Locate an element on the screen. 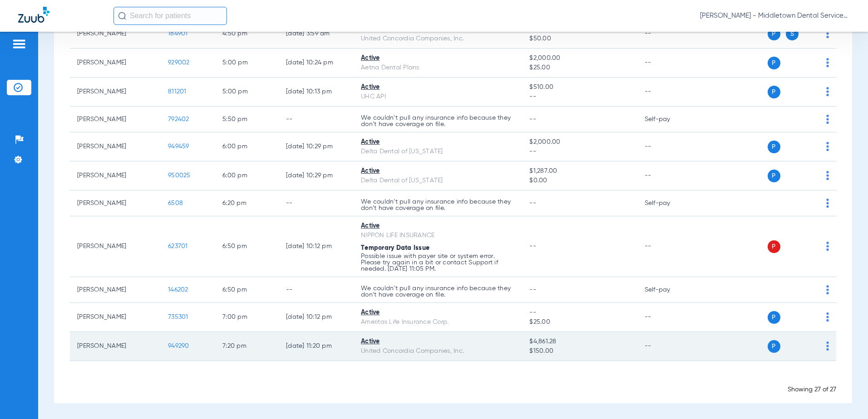 The height and width of the screenshot is (419, 868). td: 5:50 PM is located at coordinates (247, 119).